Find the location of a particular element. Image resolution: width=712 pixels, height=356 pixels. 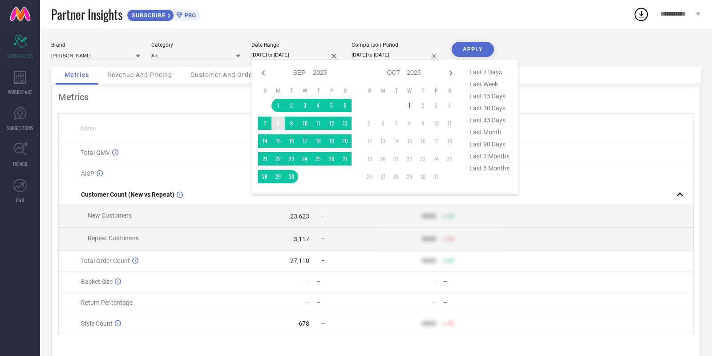

td: Tue Sep 02 2025 is located at coordinates (291, 105).